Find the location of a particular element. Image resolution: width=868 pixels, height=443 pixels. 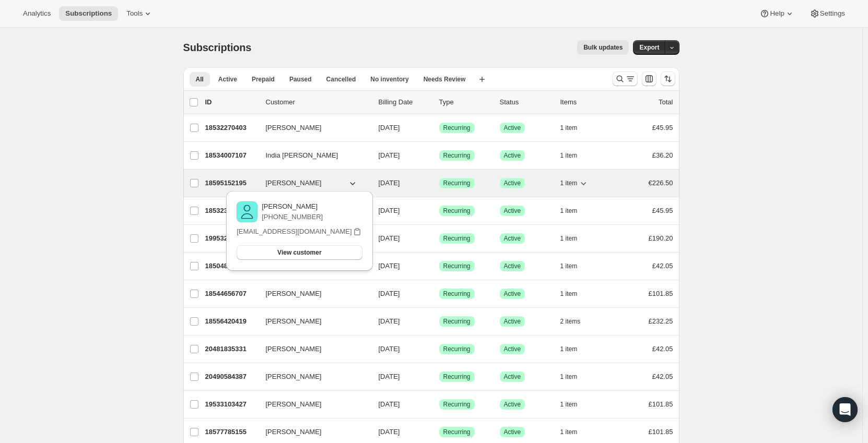

span: All is located at coordinates (200, 79).